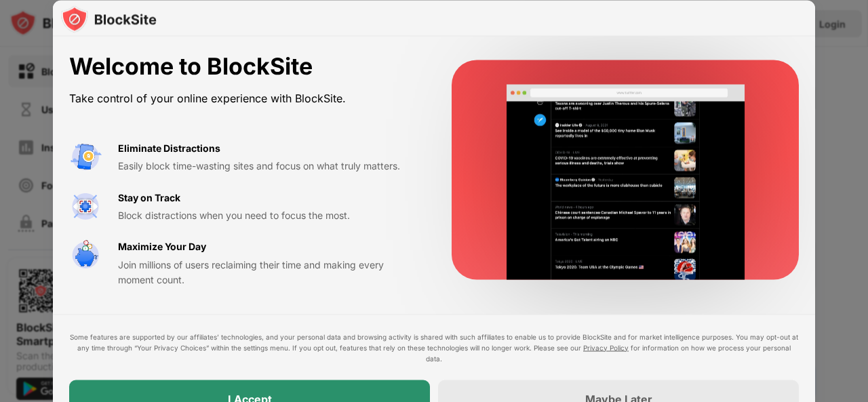  What do you see at coordinates (86, 157) in the screenshot?
I see `img: value-avoid-distractions.svg` at bounding box center [86, 157].